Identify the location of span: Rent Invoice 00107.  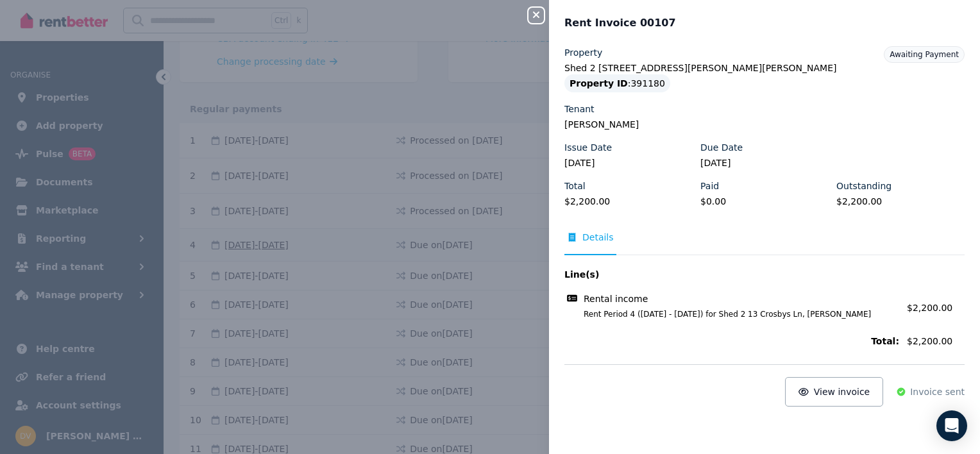
(621, 23).